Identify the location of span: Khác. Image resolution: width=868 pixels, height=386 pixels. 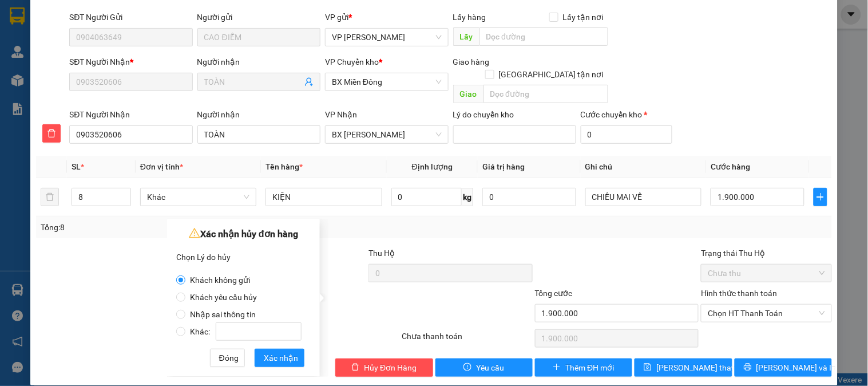
(198, 197).